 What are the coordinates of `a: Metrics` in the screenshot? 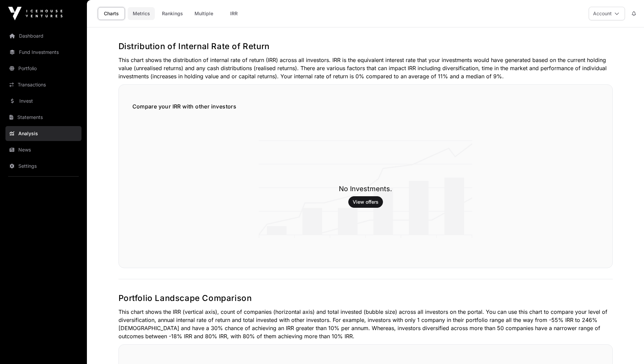 It's located at (141, 13).